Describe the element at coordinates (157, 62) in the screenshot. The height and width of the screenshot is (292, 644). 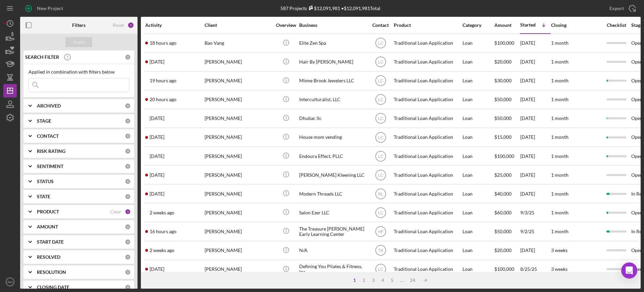
I see `time: 2025-09-14 02:47` at that location.